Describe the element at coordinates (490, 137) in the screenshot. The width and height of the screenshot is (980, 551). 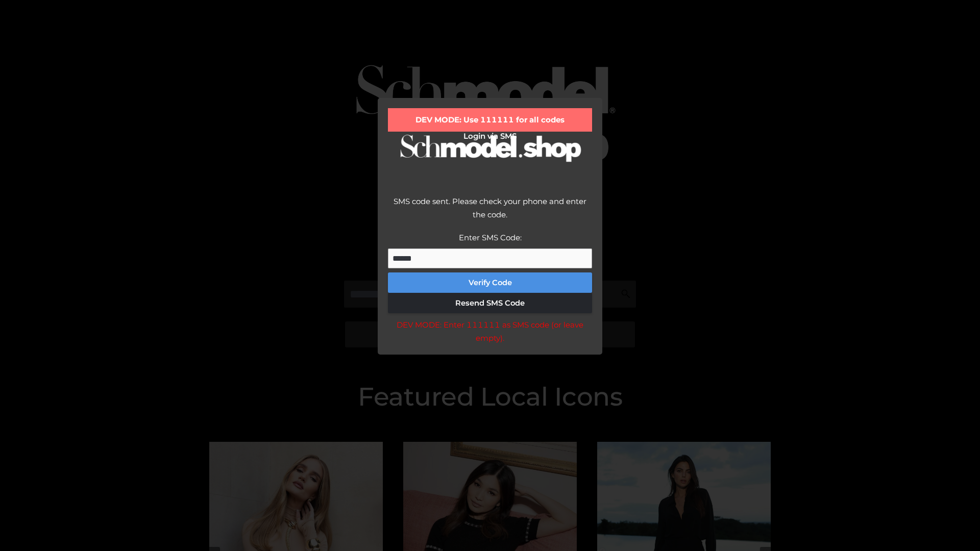
I see `h2: Login via SMS` at that location.